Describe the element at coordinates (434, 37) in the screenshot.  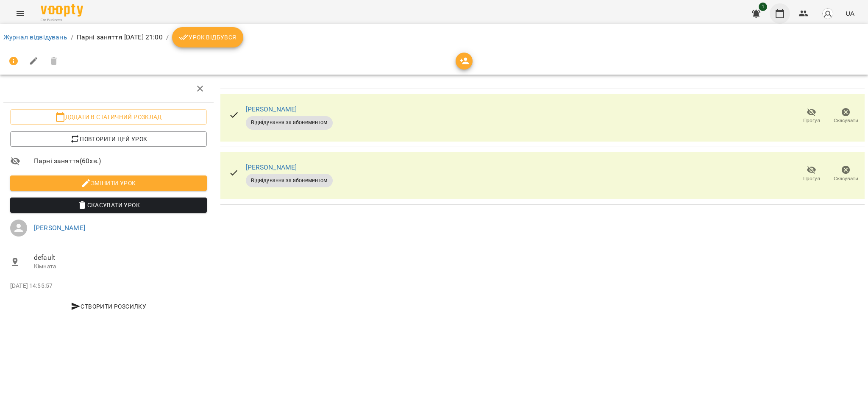
I see `nav: breadcrumb` at that location.